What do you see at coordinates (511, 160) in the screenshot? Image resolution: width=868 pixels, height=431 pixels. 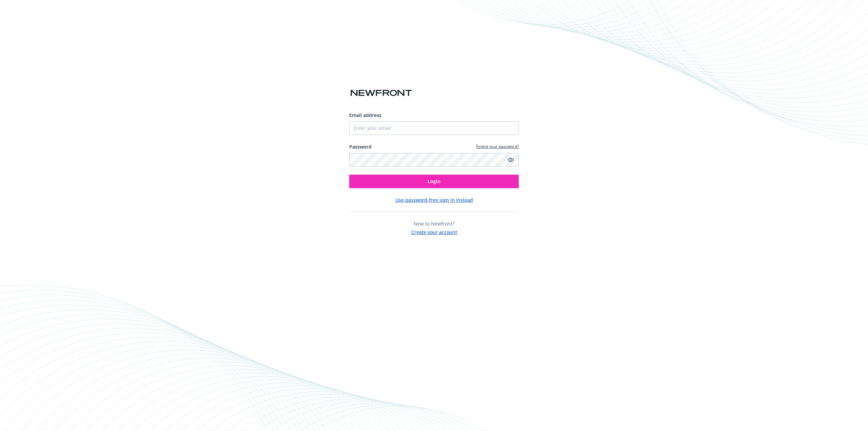 I see `a: Show password` at bounding box center [511, 160].